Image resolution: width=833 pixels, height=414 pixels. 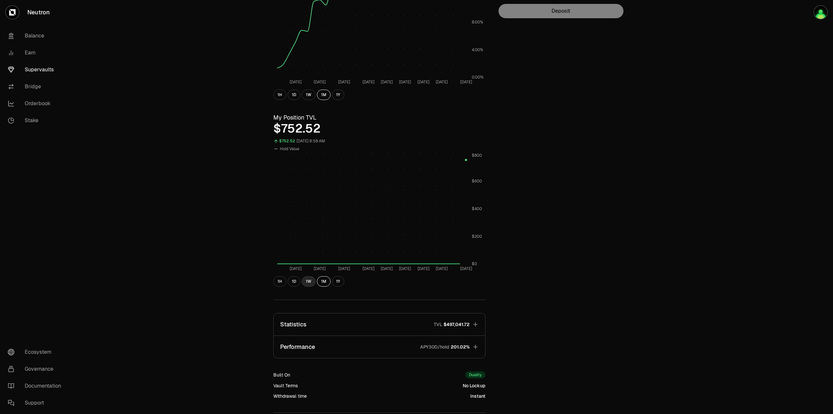 I want to click on tspan: $400, so click(x=477, y=209).